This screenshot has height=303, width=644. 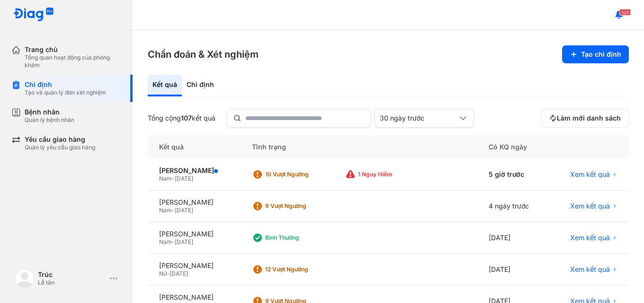 What do you see at coordinates (59, 140) in the screenshot?
I see `div: Yêu cầu giao hàng` at bounding box center [59, 140].